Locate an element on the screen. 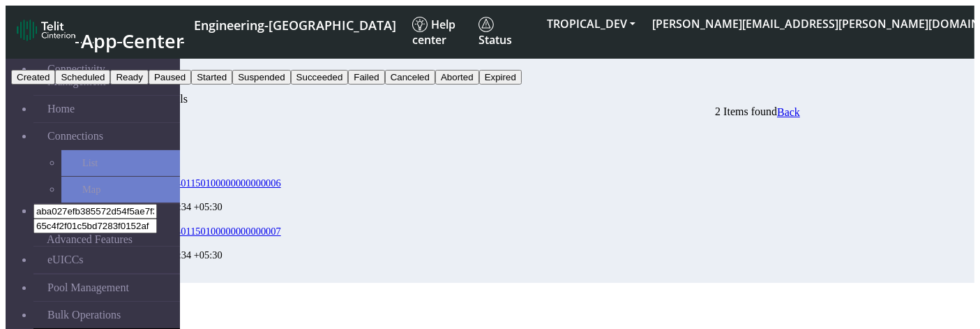  span: Status is located at coordinates (495, 33).